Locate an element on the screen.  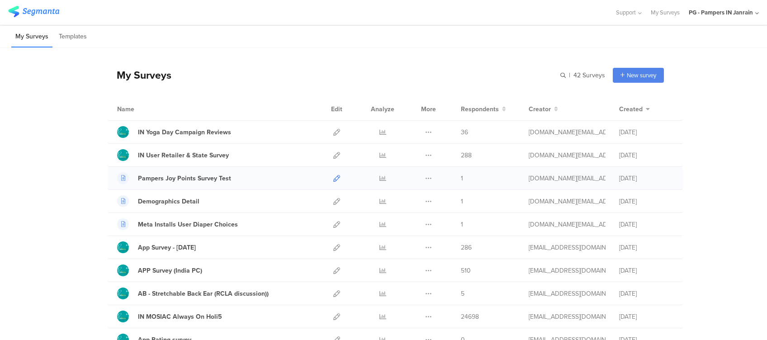
button: Creator is located at coordinates (543, 109).